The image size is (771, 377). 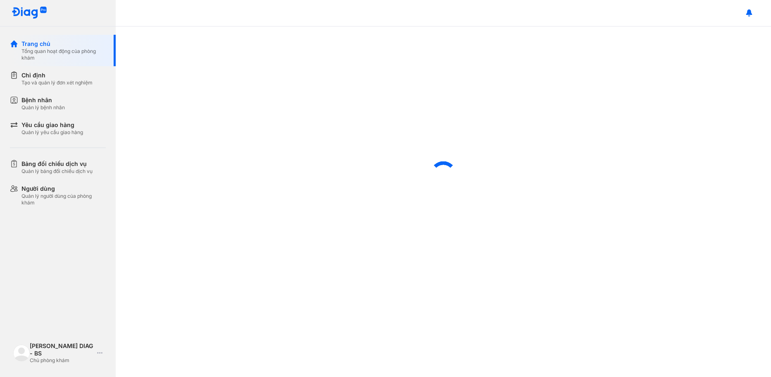 What do you see at coordinates (57, 75) in the screenshot?
I see `div: Chỉ định` at bounding box center [57, 75].